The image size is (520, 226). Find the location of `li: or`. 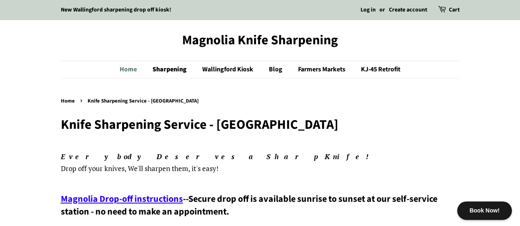

li: or is located at coordinates (382, 10).